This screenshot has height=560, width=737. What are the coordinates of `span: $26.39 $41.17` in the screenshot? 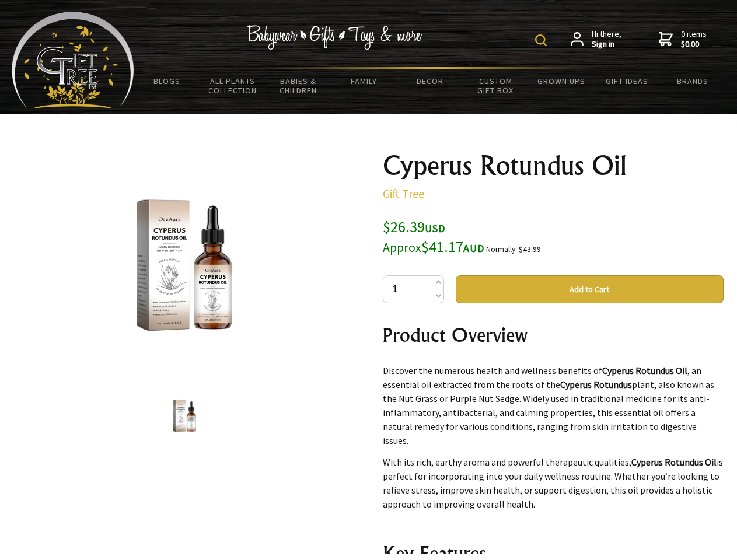 It's located at (434, 236).